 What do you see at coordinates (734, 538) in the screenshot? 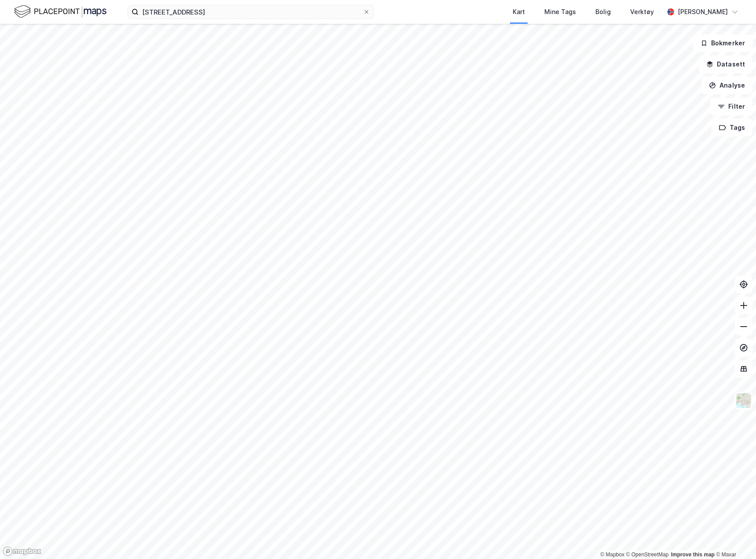
I see `div: Kontrollprogram for chat` at bounding box center [734, 538].